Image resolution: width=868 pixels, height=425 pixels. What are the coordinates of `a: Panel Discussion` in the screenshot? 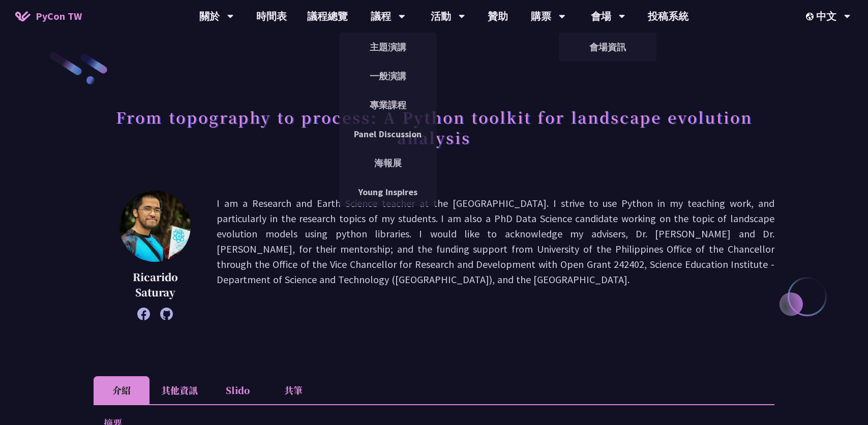 It's located at (388, 133).